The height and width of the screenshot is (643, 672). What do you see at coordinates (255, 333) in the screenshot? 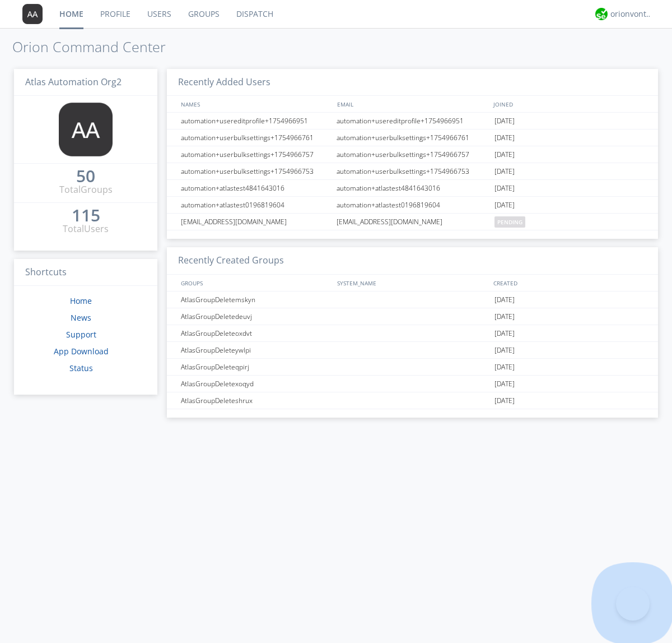
I see `div: AtlasGroupDeleteoxdvt` at bounding box center [255, 333].